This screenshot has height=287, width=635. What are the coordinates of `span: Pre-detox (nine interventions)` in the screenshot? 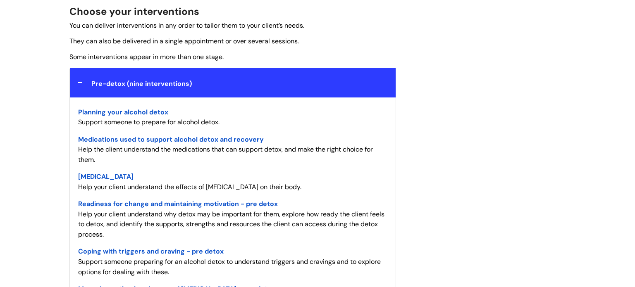 It's located at (141, 84).